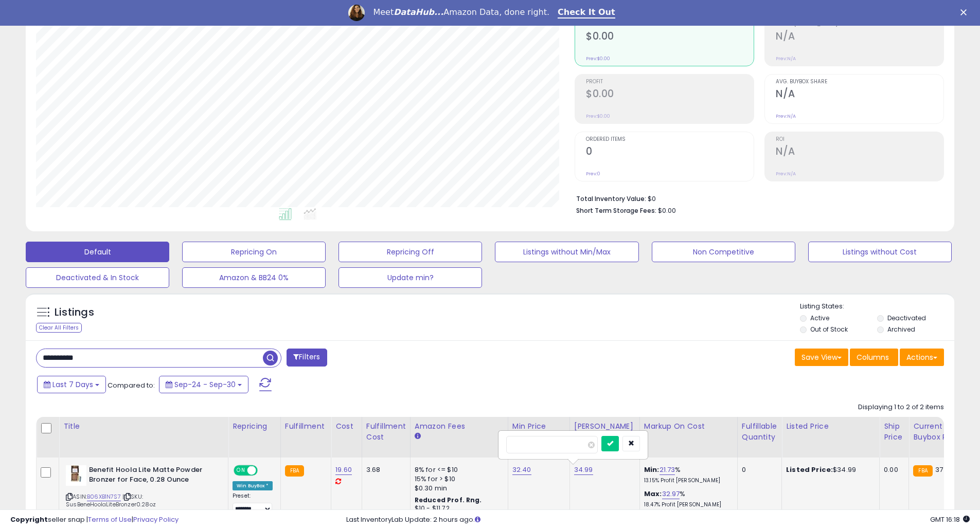 This screenshot has width=980, height=530. Describe the element at coordinates (386, 432) in the screenshot. I see `div: Fulfillment Cost` at that location.